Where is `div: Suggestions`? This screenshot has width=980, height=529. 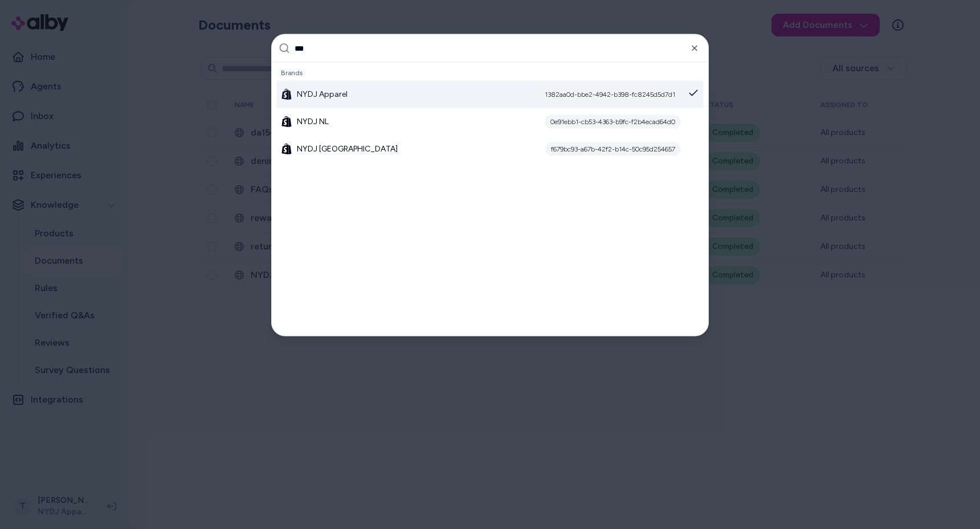
div: Suggestions is located at coordinates (490, 199).